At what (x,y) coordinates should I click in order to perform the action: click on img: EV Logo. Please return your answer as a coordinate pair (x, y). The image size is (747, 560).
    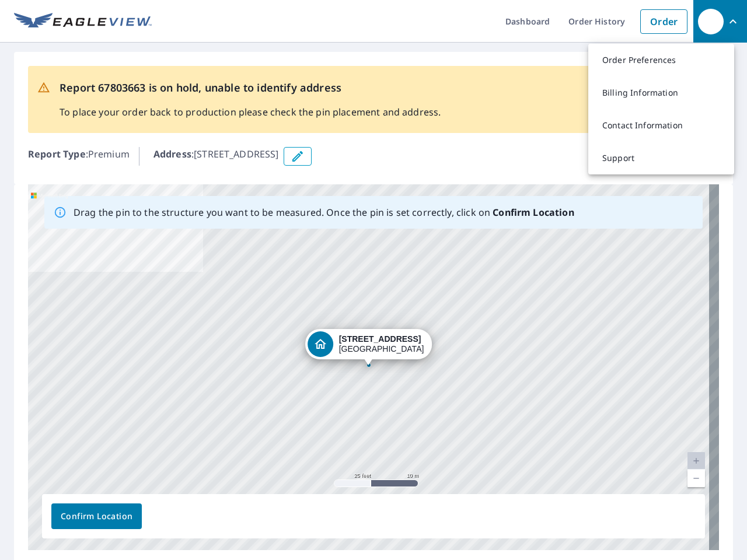
    Looking at the image, I should click on (83, 22).